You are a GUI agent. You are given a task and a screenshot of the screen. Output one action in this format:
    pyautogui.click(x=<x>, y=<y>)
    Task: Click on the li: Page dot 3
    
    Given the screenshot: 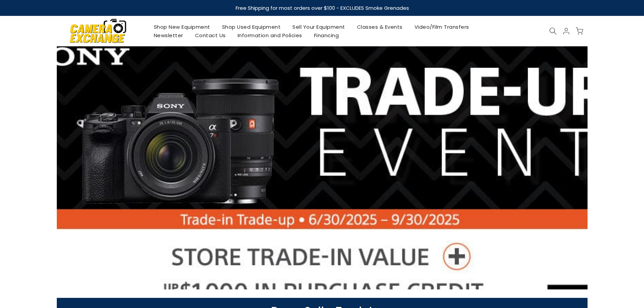 What is the action you would take?
    pyautogui.click(x=319, y=280)
    